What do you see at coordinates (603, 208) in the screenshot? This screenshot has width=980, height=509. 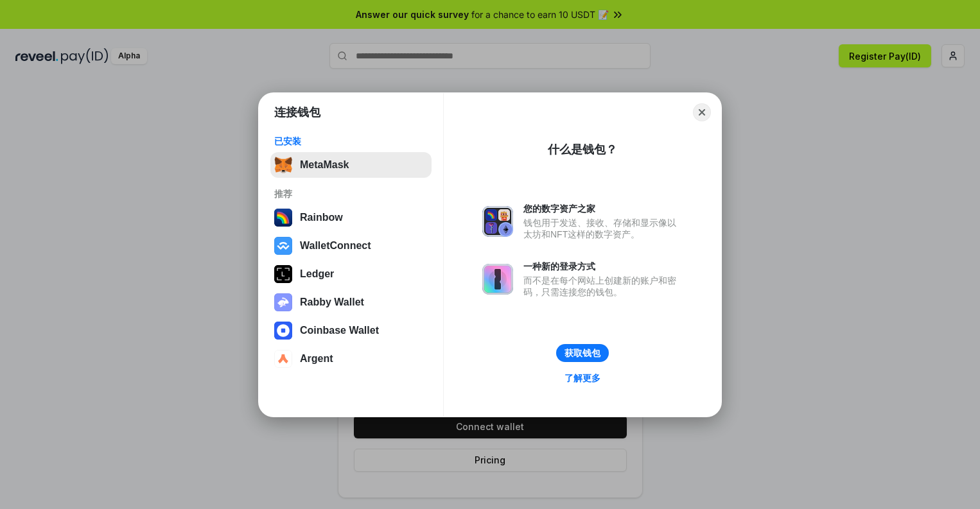 I see `div: 您的数字资产之家` at bounding box center [603, 208].